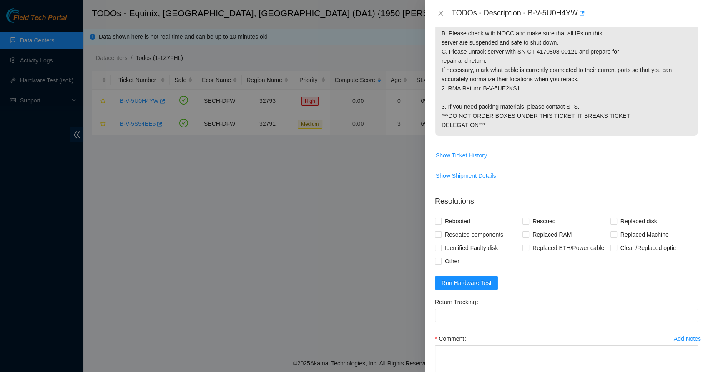  I want to click on div: TODOs - Description - B-V-5U0H4YW, so click(575, 13).